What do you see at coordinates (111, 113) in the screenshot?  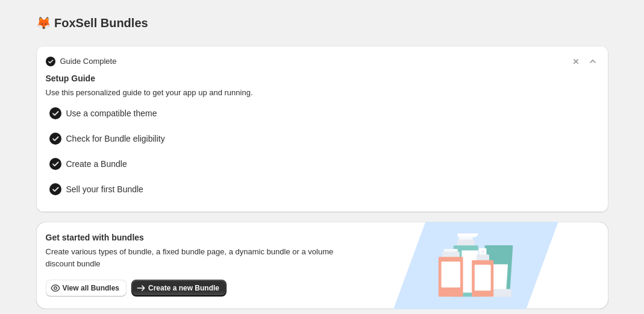 I see `span: Use a compatible theme` at bounding box center [111, 113].